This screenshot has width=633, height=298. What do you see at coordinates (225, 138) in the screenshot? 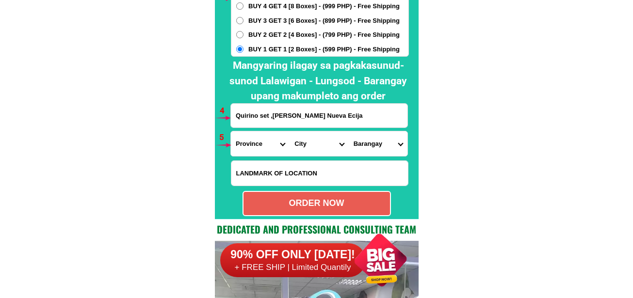
I see `h6: 5` at bounding box center [225, 138].